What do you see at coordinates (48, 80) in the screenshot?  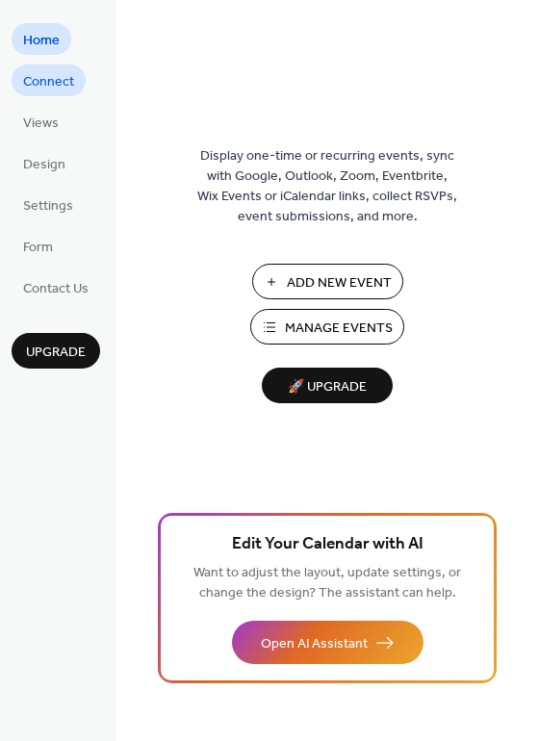 I see `a: Connect` at bounding box center [48, 80].